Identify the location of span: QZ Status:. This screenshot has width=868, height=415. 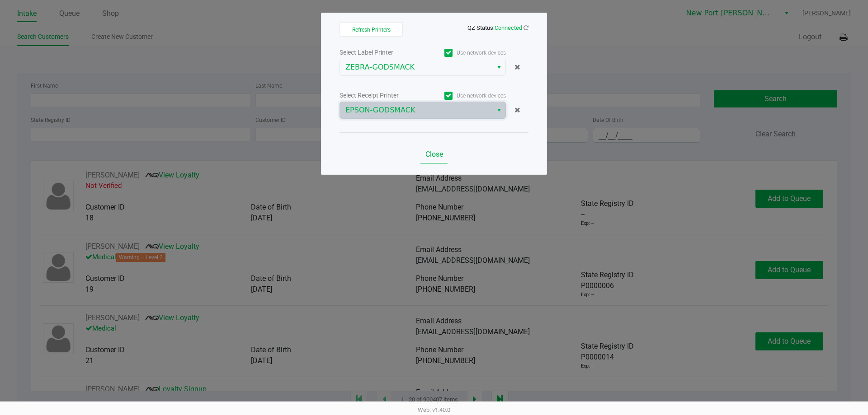
(498, 27).